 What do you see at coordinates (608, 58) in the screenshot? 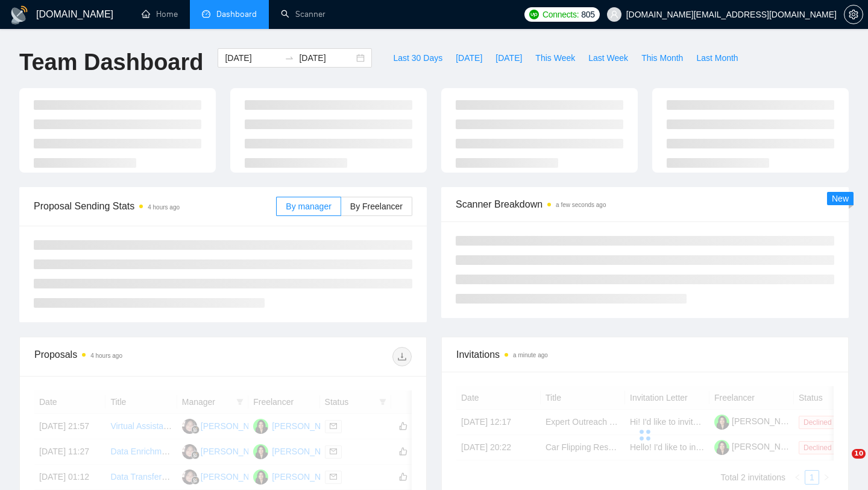
I see `button: Last Week` at bounding box center [608, 58].